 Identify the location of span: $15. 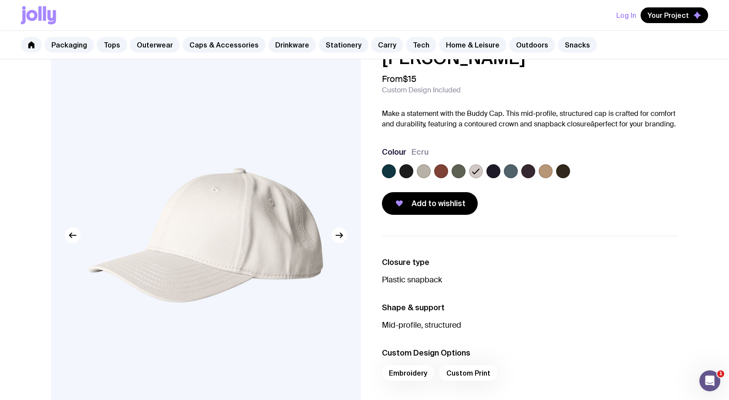
(410, 79).